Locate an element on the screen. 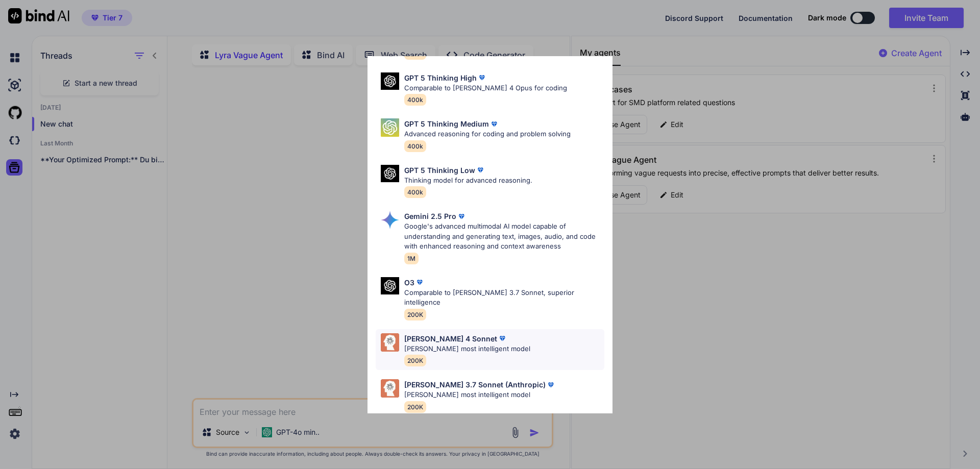  p: Advanced reasoning for coding and problem solving is located at coordinates (487, 134).